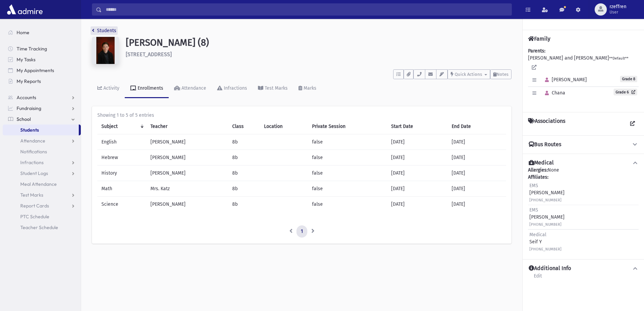 The image size is (644, 311). I want to click on a: Activity, so click(108, 89).